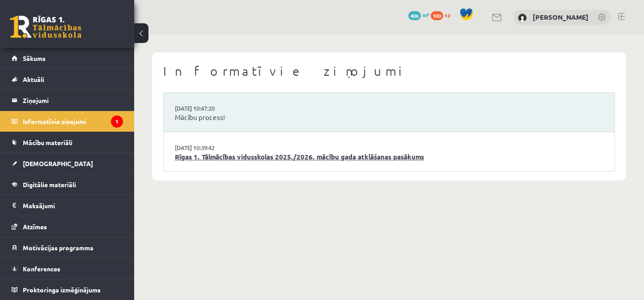 The height and width of the screenshot is (300, 644). What do you see at coordinates (67, 79) in the screenshot?
I see `a: Aktuāli` at bounding box center [67, 79].